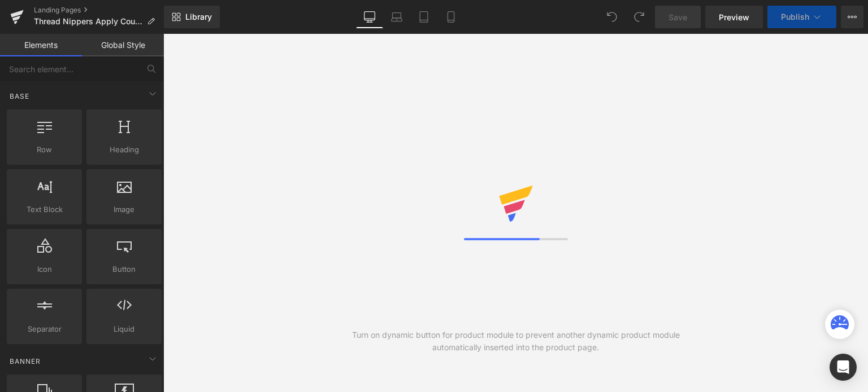  I want to click on div: Open Intercom Messenger, so click(843, 368).